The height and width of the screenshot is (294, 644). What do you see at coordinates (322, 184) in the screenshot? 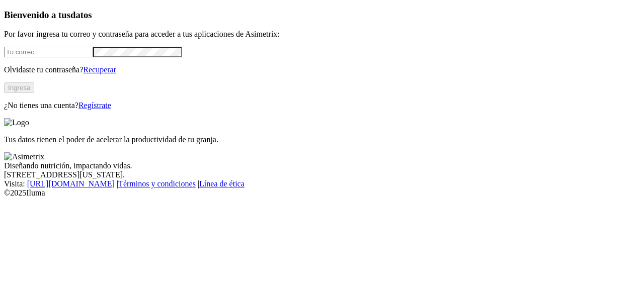
I see `div: Visita : | |` at bounding box center [322, 184].